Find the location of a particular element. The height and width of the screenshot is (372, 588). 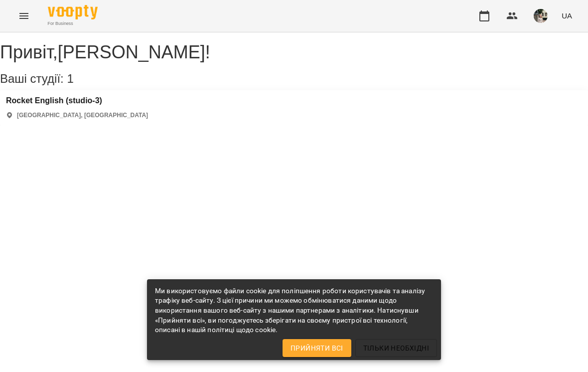

a: Rocket English (studio-3) is located at coordinates (77, 101).